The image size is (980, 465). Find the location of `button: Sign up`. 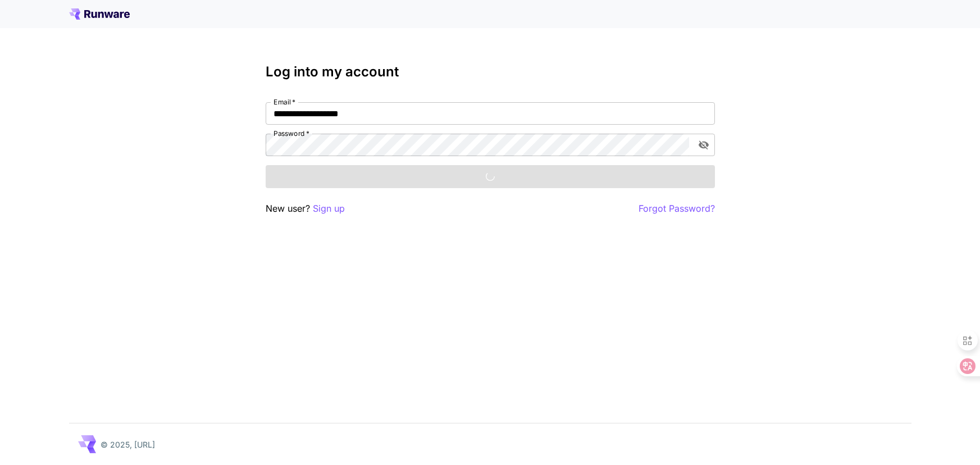

button: Sign up is located at coordinates (328, 209).